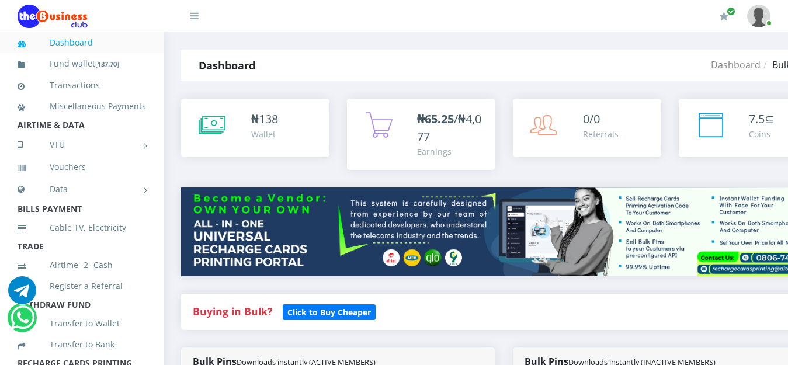  What do you see at coordinates (82, 145) in the screenshot?
I see `a: VTU` at bounding box center [82, 145].